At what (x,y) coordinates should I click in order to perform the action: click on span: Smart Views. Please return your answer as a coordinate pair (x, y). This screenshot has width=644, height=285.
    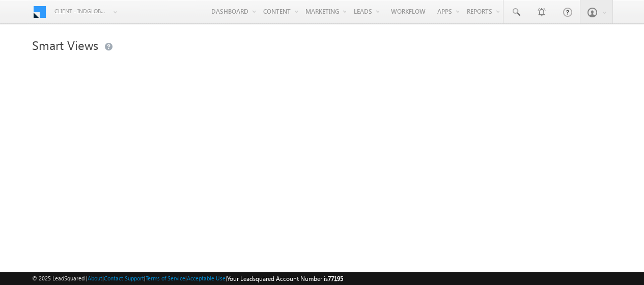
    Looking at the image, I should click on (65, 45).